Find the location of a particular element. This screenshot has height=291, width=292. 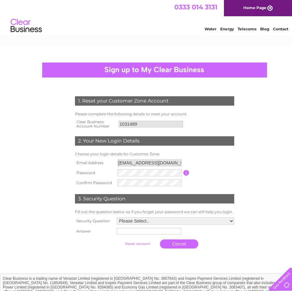

div: 2. Your New Login Details is located at coordinates (155, 141).